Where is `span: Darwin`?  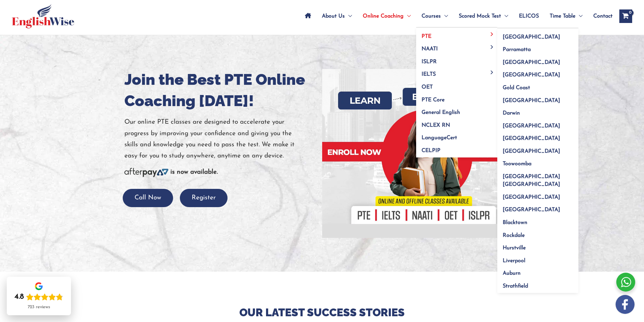
span: Darwin is located at coordinates (512, 114).